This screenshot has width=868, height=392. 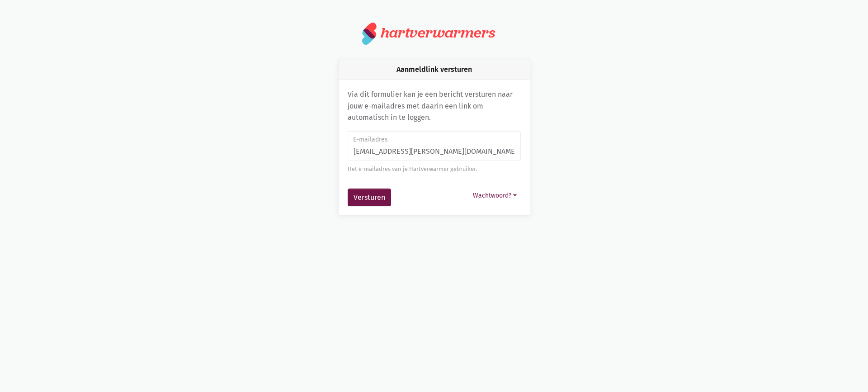 What do you see at coordinates (494, 196) in the screenshot?
I see `button: Wachtwoord?` at bounding box center [494, 196].